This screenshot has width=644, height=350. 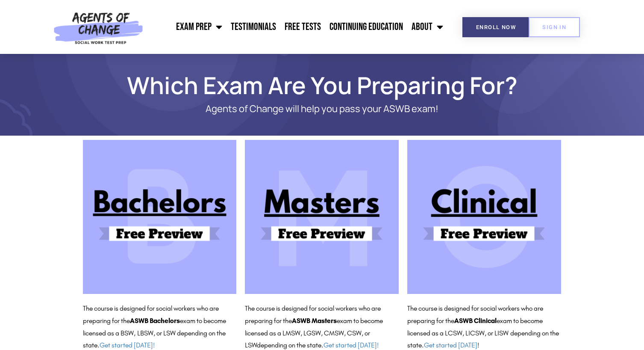 I want to click on p: Agents of Change will help you pass your ASWB exam!, so click(x=323, y=108).